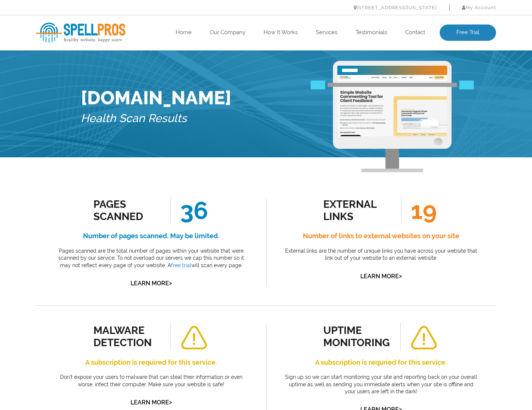 The image size is (532, 410). Describe the element at coordinates (419, 211) in the screenshot. I see `span: 19` at that location.